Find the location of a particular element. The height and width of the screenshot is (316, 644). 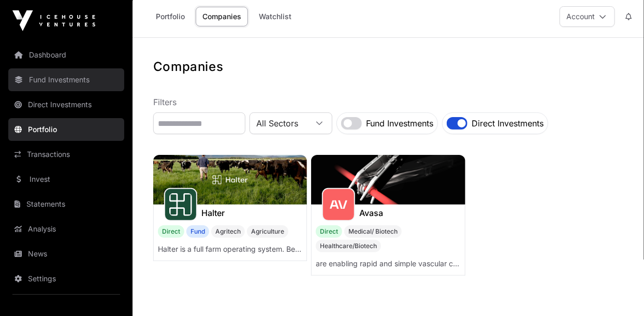

a: Invest is located at coordinates (66, 179).